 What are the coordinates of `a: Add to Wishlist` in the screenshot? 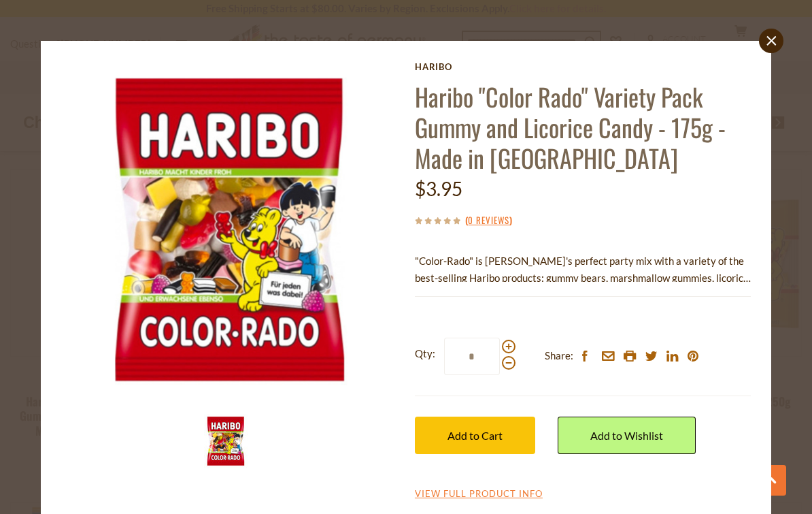 It's located at (627, 435).